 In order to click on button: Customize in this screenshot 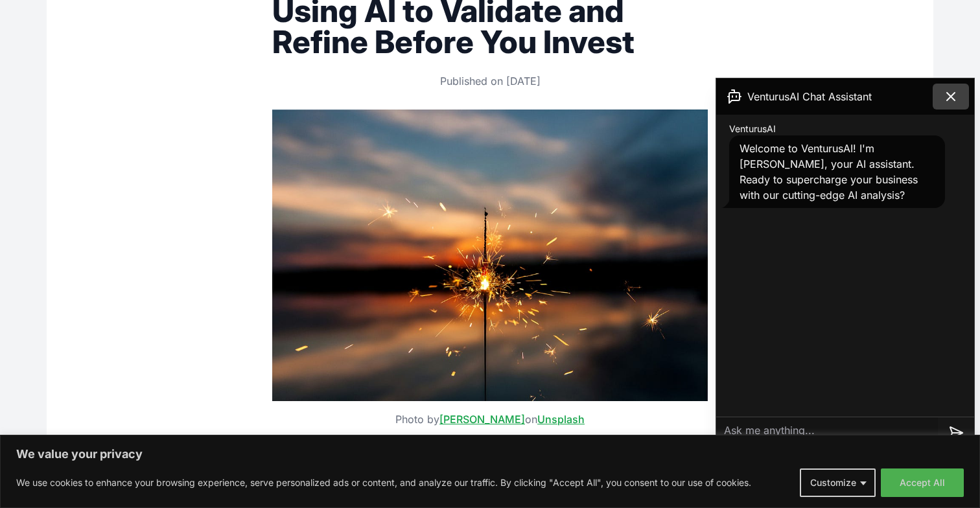, I will do `click(838, 483)`.